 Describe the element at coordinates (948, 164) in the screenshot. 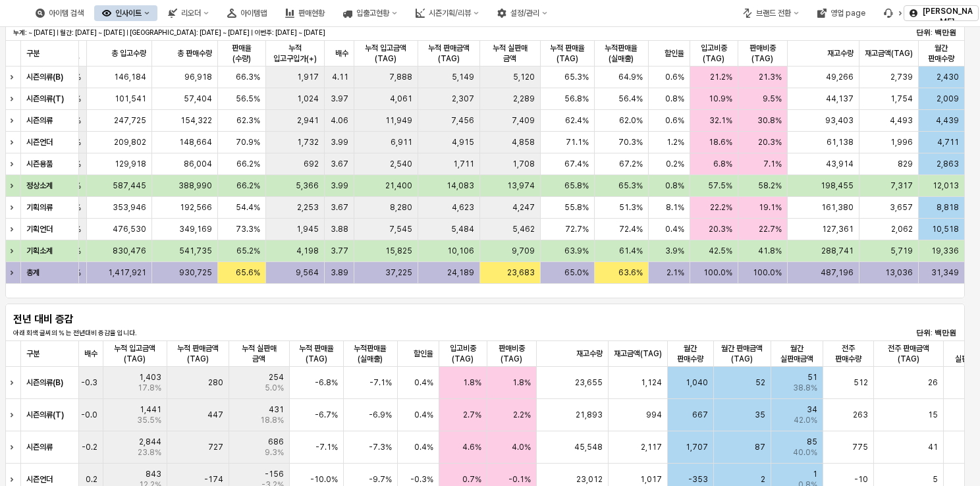

I see `span: 2,863` at that location.